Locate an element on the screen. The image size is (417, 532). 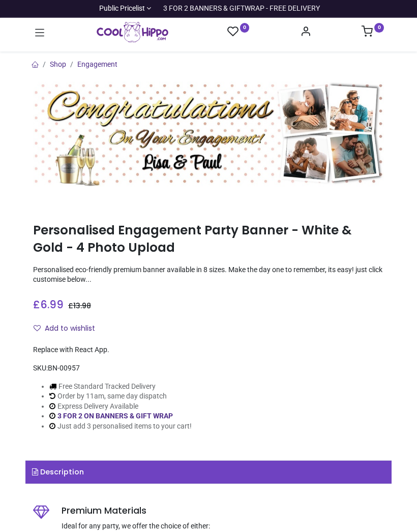
button: Add to wishlistAdd to wishlist is located at coordinates (68, 328).